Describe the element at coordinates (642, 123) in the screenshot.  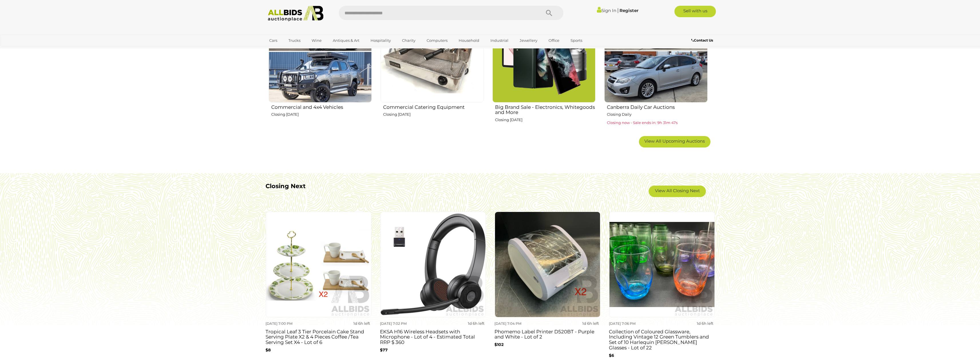
I see `span: Closing now - Sale ends in: 9h 31m 47s` at that location.